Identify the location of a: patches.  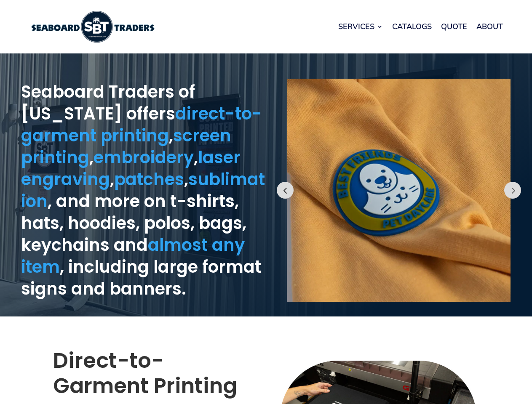
(149, 179).